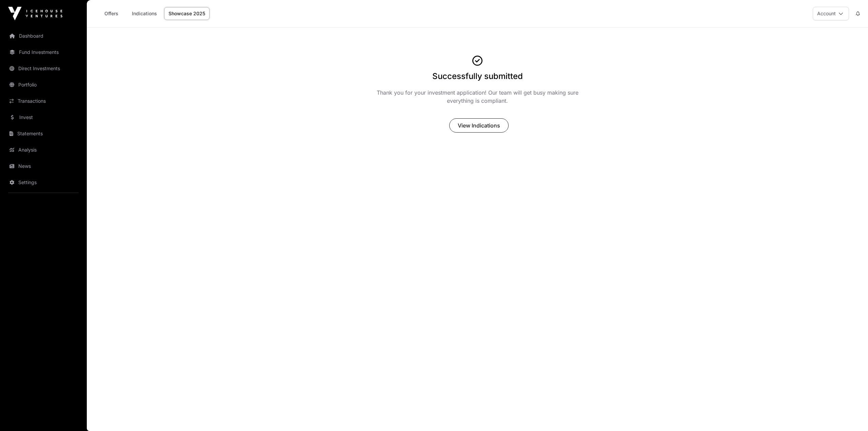  Describe the element at coordinates (479, 126) in the screenshot. I see `a: View Indications` at that location.